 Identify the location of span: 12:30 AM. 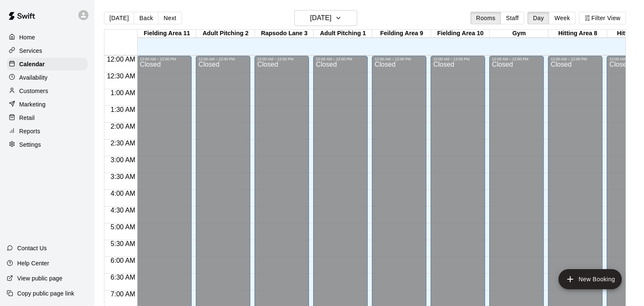
(121, 76).